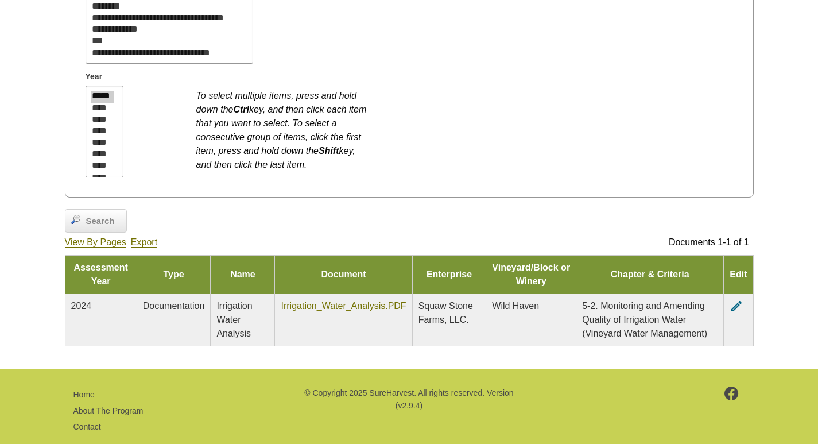 The width and height of the screenshot is (818, 444). I want to click on td: Edit, so click(738, 274).